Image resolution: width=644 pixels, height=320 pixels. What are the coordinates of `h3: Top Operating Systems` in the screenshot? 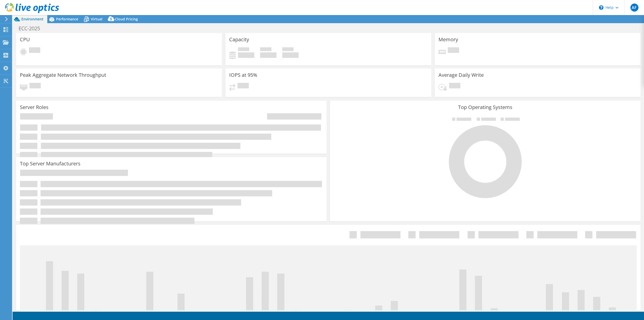 It's located at (485, 107).